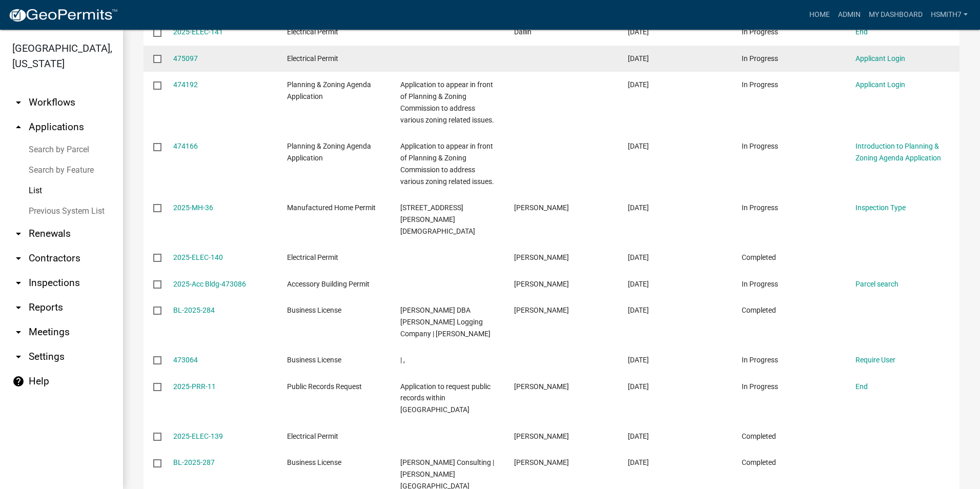 The width and height of the screenshot is (980, 489). I want to click on i: help, so click(18, 382).